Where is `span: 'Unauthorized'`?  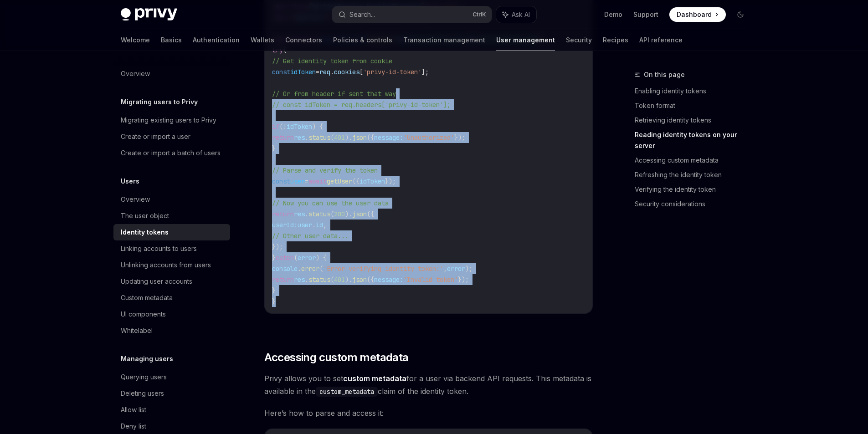
span: 'Unauthorized' is located at coordinates (429, 138).